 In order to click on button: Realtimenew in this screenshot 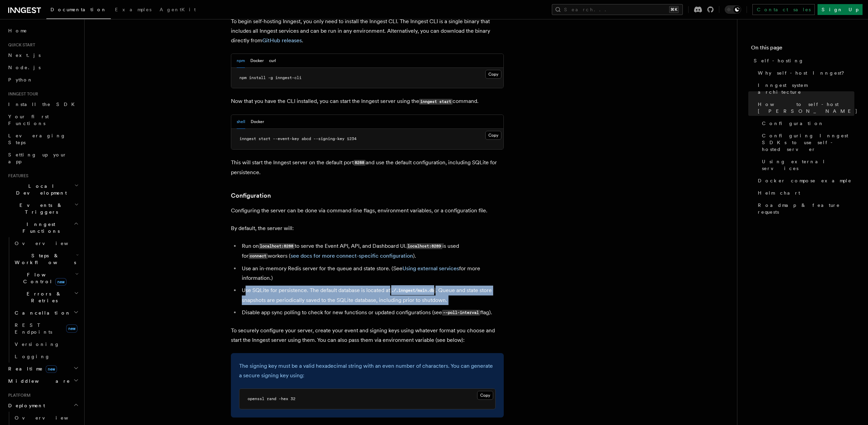, I will do `click(43, 369)`.